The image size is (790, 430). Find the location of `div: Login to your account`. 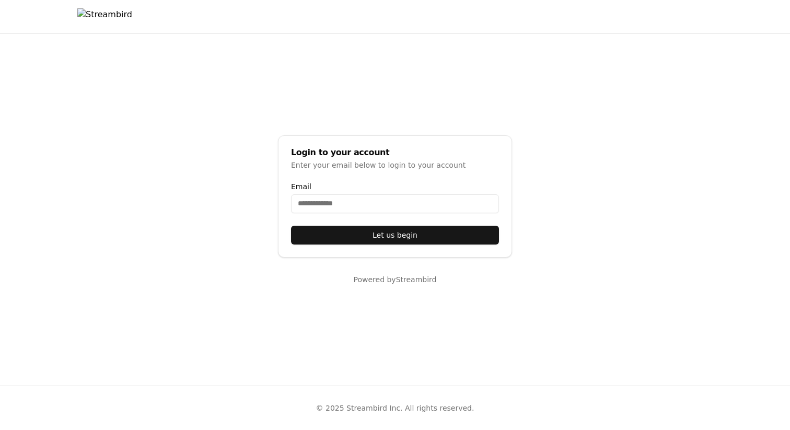

div: Login to your account is located at coordinates (395, 153).